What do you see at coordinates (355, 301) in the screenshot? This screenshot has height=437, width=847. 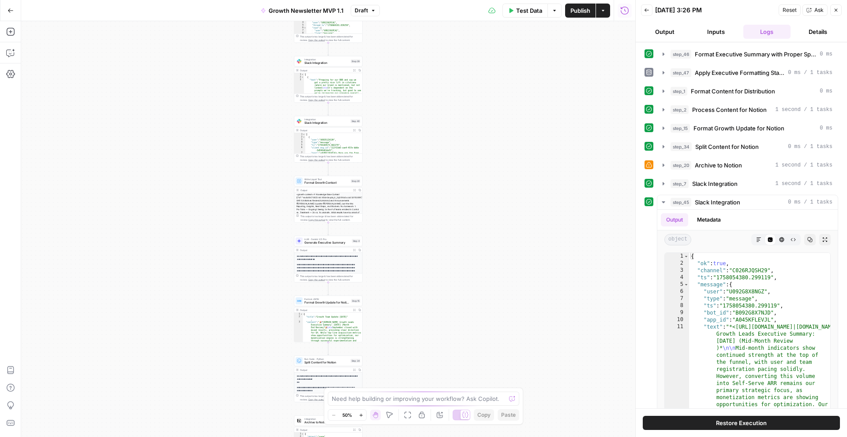 I see `div: Step 15` at bounding box center [355, 301].